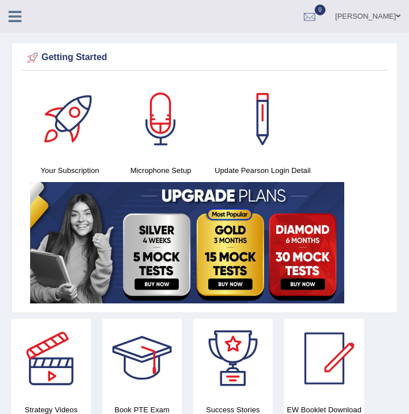 Image resolution: width=409 pixels, height=414 pixels. What do you see at coordinates (204, 58) in the screenshot?
I see `div: Getting Started` at bounding box center [204, 58].